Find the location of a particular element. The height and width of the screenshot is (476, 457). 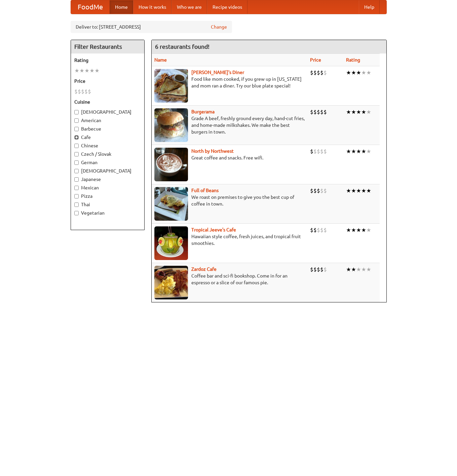

input: German is located at coordinates (76, 162).